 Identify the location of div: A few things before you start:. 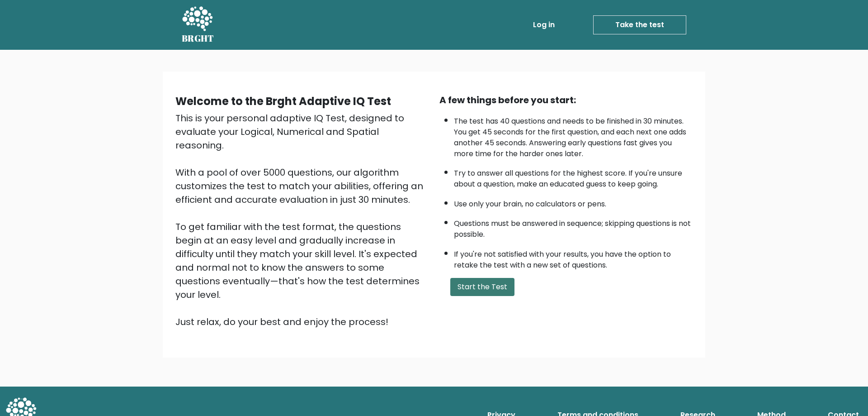
(566, 100).